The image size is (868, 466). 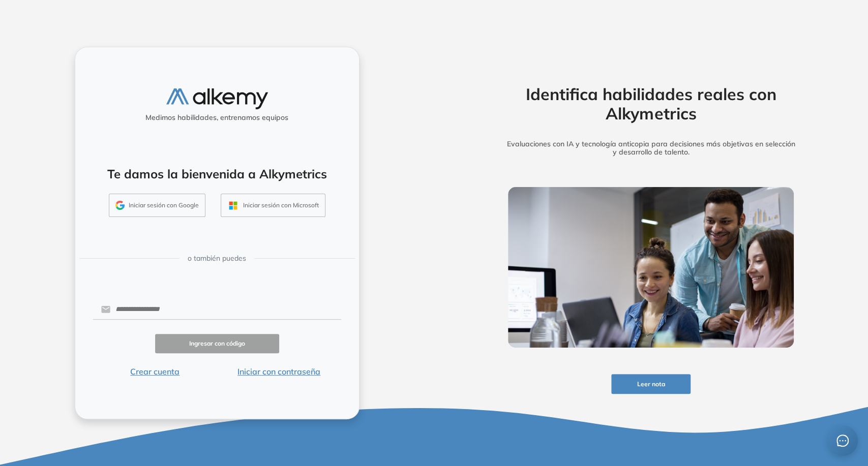 I want to click on button: Iniciar sesión con Microsoft, so click(x=273, y=206).